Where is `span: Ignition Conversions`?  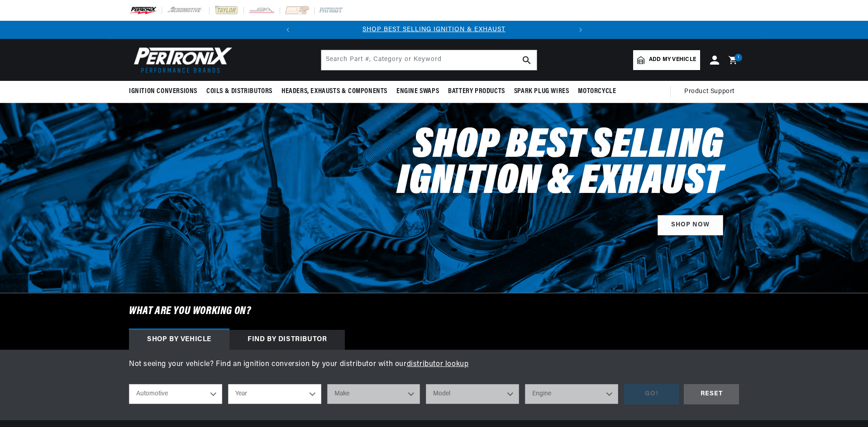 span: Ignition Conversions is located at coordinates (163, 91).